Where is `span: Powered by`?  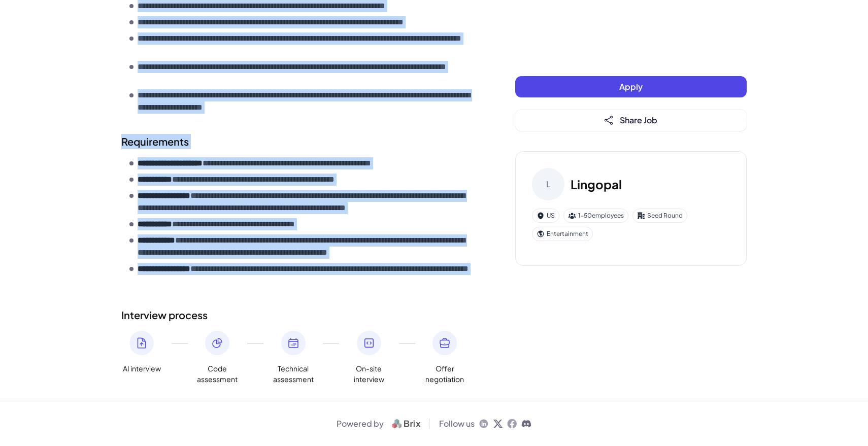
span: Powered by is located at coordinates (360, 424).